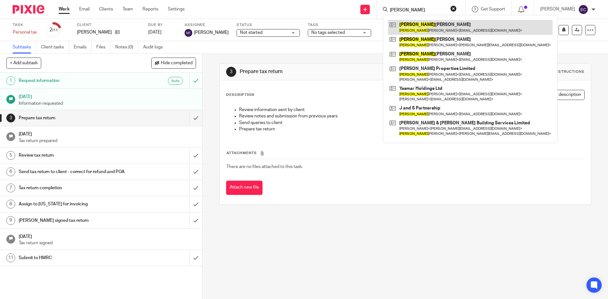  I want to click on span: Get Support, so click(493, 9).